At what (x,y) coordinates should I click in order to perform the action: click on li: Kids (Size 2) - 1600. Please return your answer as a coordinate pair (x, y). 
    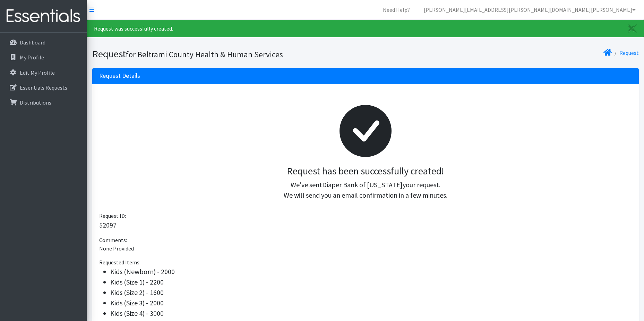
    Looking at the image, I should click on (371, 292).